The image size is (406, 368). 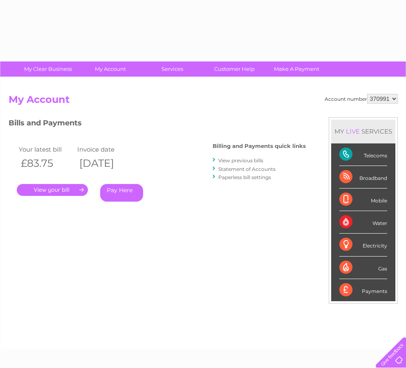 What do you see at coordinates (105, 149) in the screenshot?
I see `td: Invoice date` at bounding box center [105, 149].